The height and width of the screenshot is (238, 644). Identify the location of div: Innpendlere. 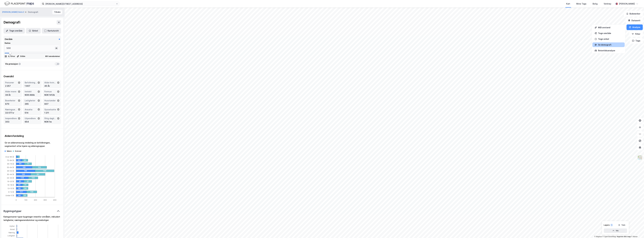
(11, 118).